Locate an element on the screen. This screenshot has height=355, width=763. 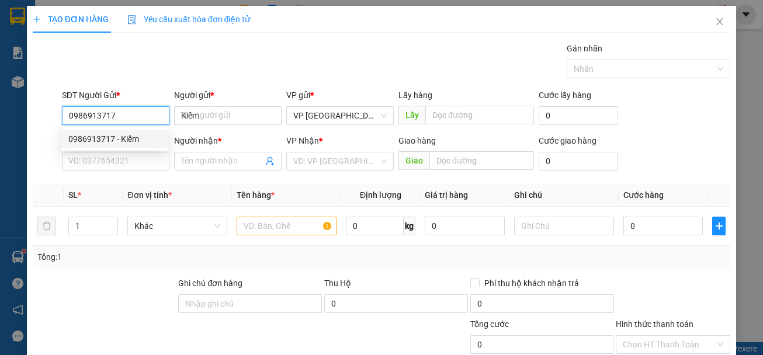
span: Định lượng is located at coordinates (380, 195).